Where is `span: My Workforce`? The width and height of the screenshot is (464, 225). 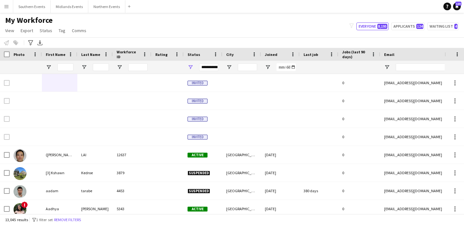
span: My Workforce is located at coordinates (29, 20).